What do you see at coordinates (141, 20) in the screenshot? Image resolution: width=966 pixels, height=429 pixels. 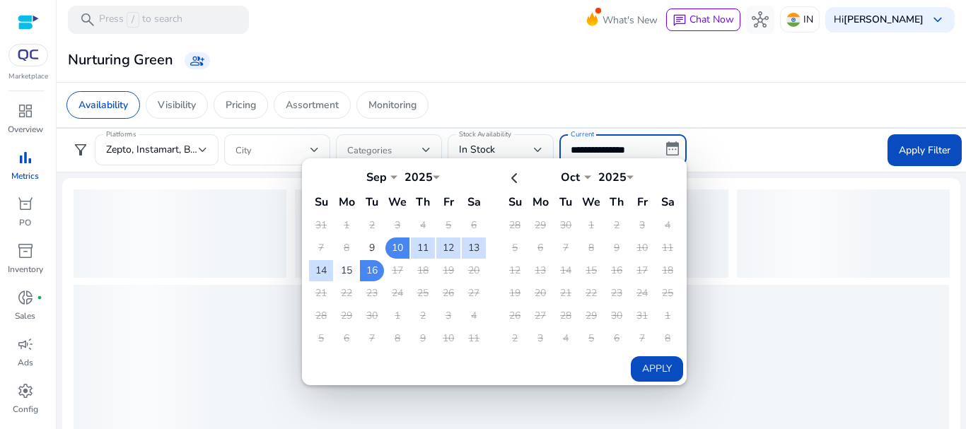 I see `p: Press to search` at bounding box center [141, 20].